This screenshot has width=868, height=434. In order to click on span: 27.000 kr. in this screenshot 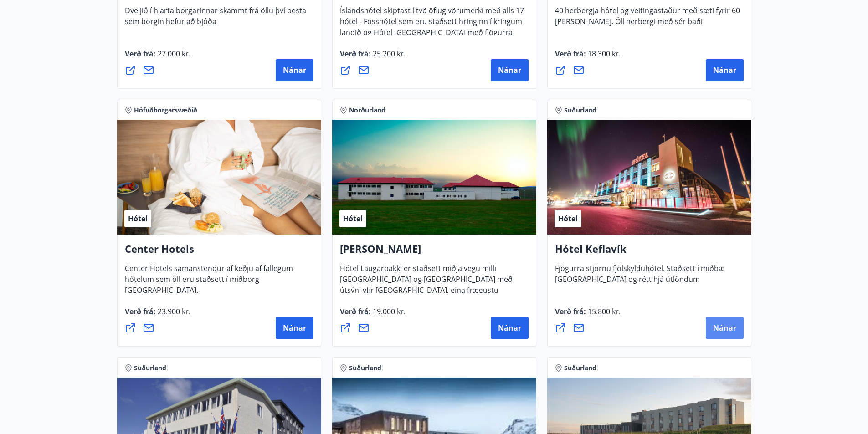, I will do `click(173, 53)`.